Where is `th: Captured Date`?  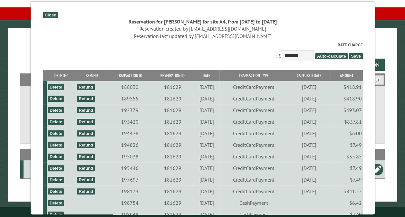 th: Captured Date is located at coordinates (308, 75).